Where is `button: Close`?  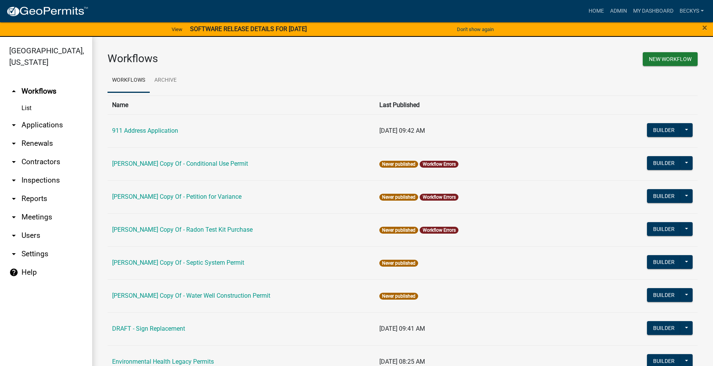 button: Close is located at coordinates (704, 28).